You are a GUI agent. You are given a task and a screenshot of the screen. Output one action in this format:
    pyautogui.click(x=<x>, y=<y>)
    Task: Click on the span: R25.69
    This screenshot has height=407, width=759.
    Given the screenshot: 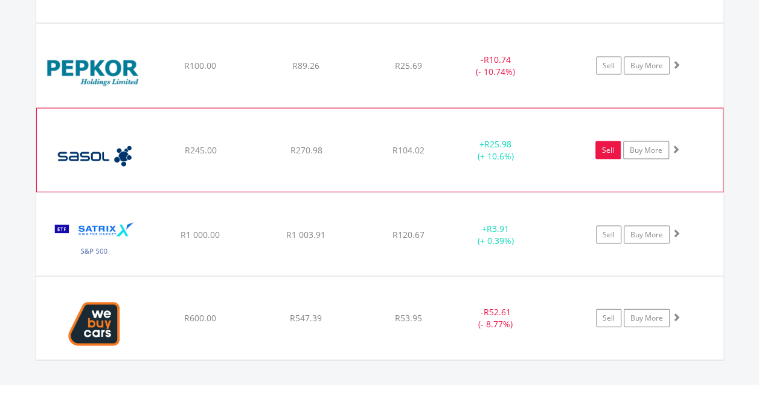 What is the action you would take?
    pyautogui.click(x=408, y=65)
    